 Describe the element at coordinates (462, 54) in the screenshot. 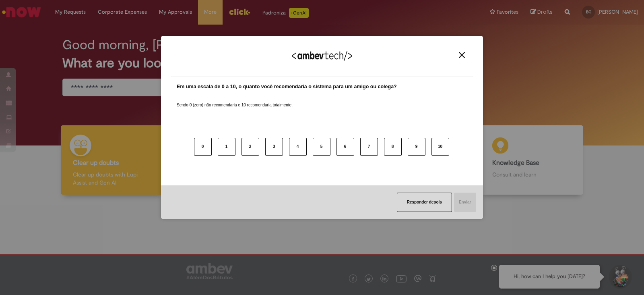

I see `button: Close` at that location.